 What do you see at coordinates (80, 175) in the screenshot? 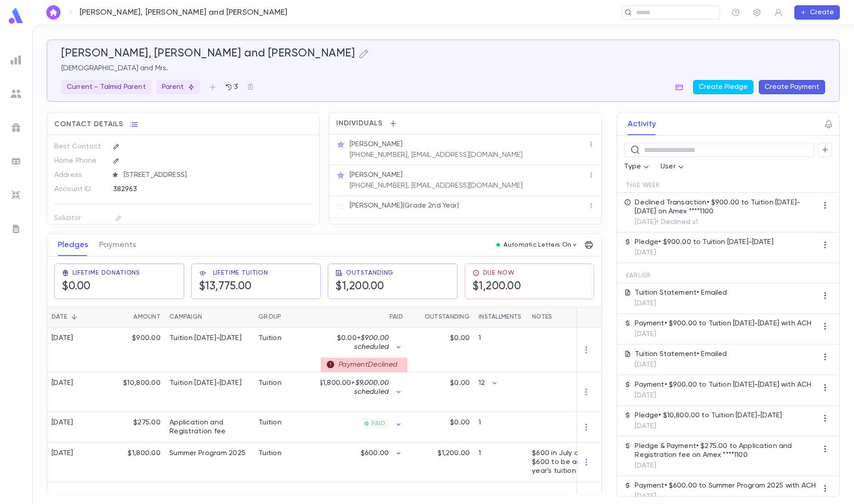
I see `p: Address` at bounding box center [80, 175].